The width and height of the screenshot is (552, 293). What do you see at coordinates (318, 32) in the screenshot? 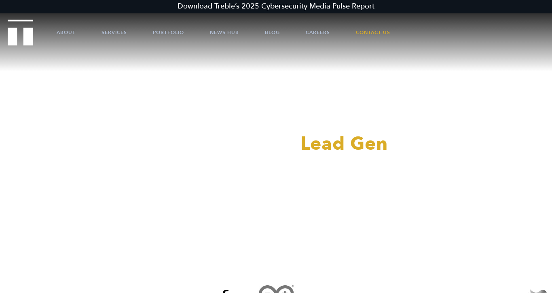
I see `a: Careers` at bounding box center [318, 32].